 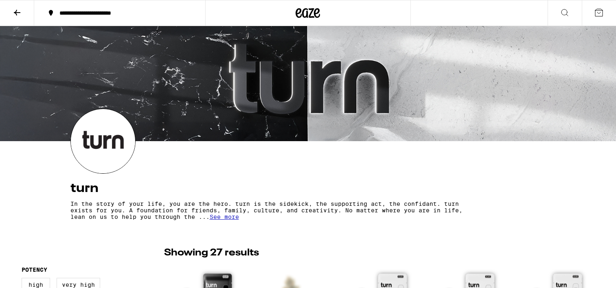 I want to click on legend: Potency, so click(x=34, y=270).